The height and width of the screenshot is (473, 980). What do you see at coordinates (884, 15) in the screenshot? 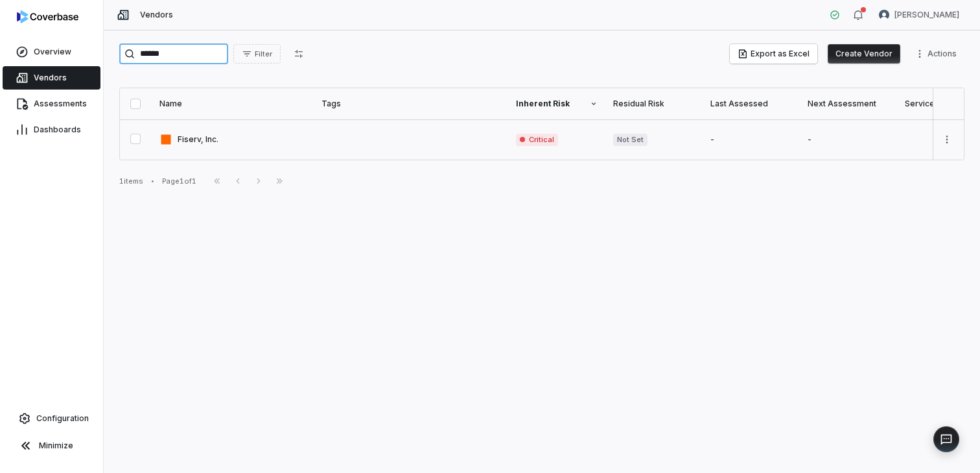
I see `img: Gerald Pe avatar` at bounding box center [884, 15].